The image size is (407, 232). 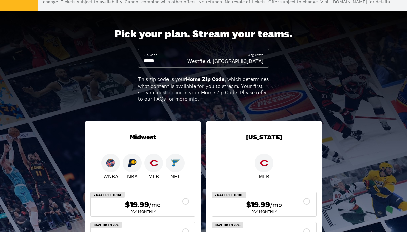 I want to click on b: Home Zip Code, so click(x=205, y=79).